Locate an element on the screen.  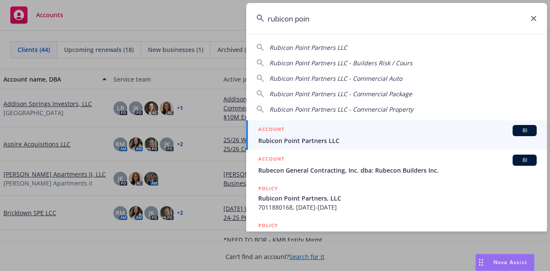
span: Nova Assist is located at coordinates (510, 262).